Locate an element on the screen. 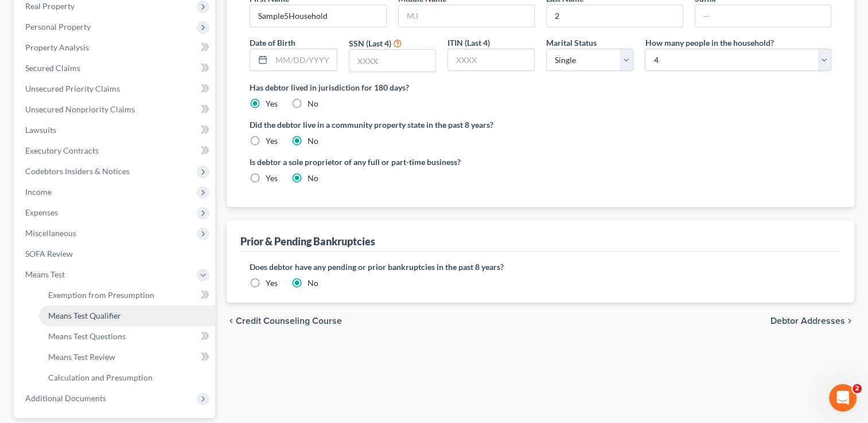 This screenshot has width=868, height=423. button: chevron_left Credit Counseling Course is located at coordinates (284, 321).